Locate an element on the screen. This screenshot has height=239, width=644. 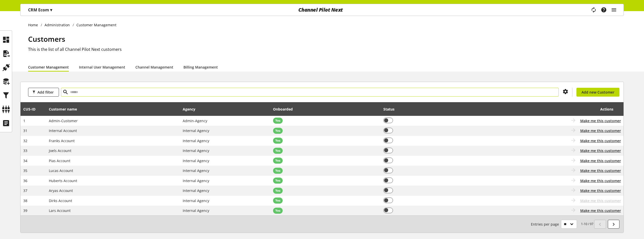
span: 34 is located at coordinates (25, 160).